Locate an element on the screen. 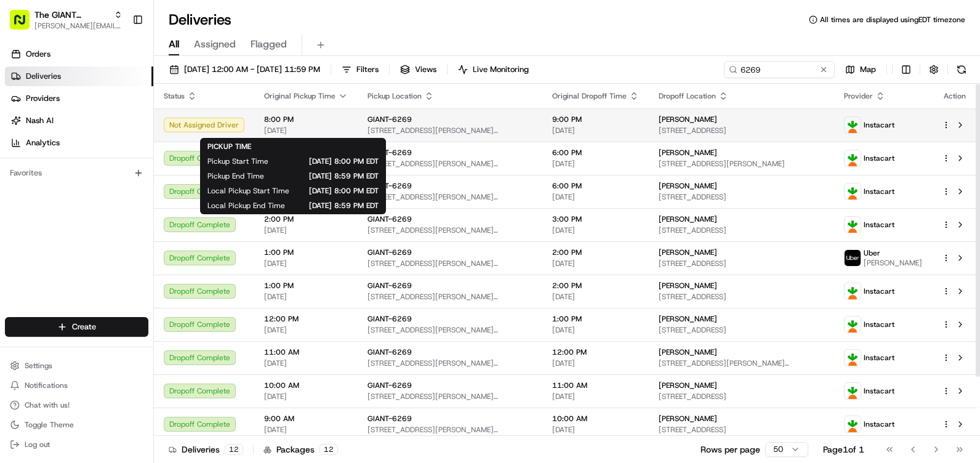 The image size is (980, 463). div: We're available if you need us! is located at coordinates (98, 135).